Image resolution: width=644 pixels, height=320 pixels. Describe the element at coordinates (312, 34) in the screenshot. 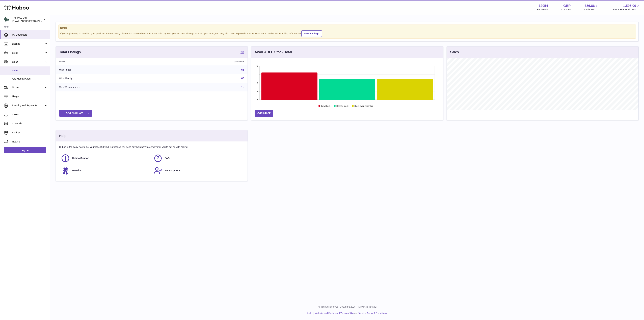

I see `a: View Listings` at that location.